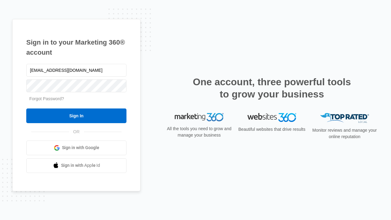  Describe the element at coordinates (272, 88) in the screenshot. I see `h2: One account, three powerful tools to grow your business` at that location.